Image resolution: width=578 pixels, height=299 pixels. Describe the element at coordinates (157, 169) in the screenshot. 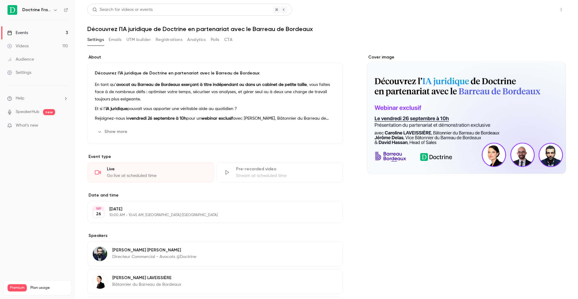

I see `div: Live` at that location.